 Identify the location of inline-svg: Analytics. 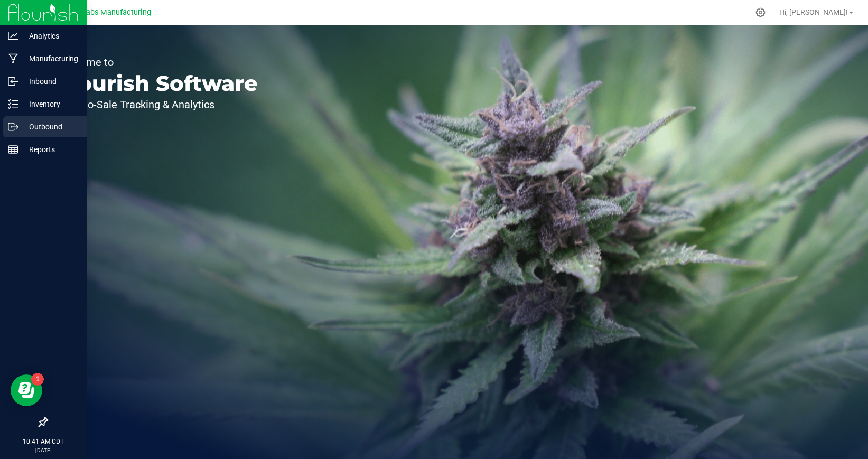
(13, 36).